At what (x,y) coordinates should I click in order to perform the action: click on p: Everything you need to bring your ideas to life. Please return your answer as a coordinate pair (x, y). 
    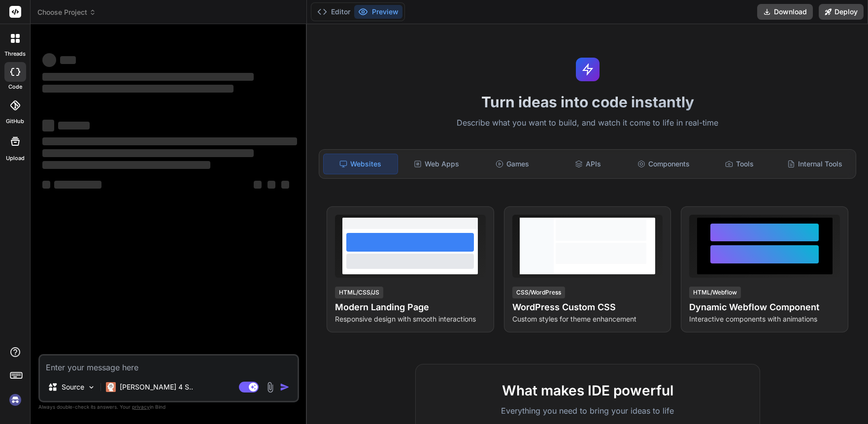
    Looking at the image, I should click on (588, 410).